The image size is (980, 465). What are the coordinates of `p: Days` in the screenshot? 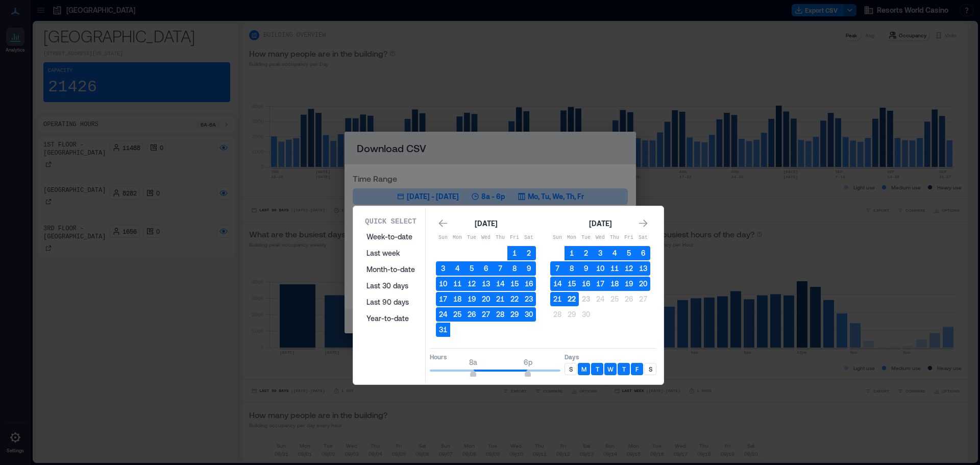 It's located at (611, 356).